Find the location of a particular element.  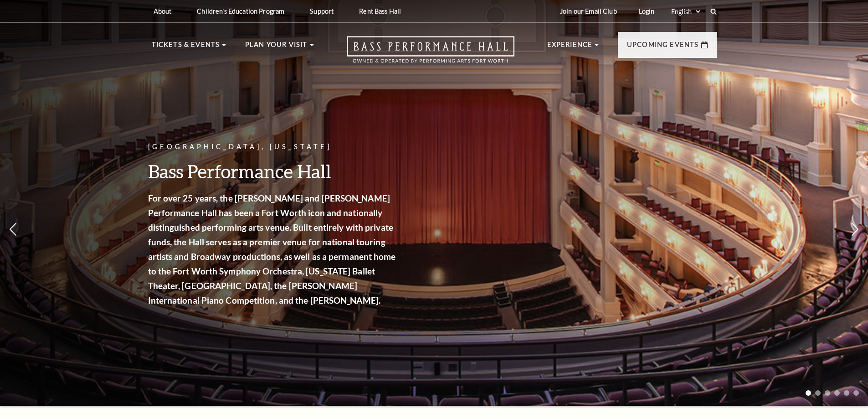

select: Select: is located at coordinates (685, 11).